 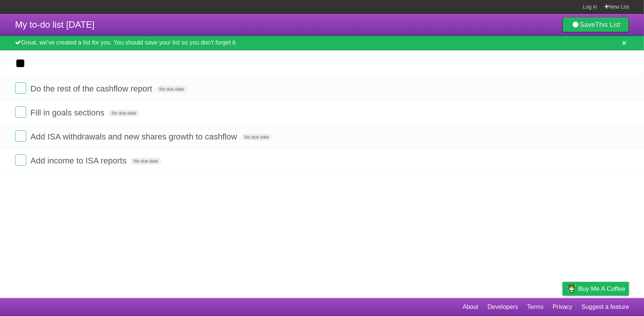 What do you see at coordinates (595, 288) in the screenshot?
I see `a: Buy me a coffee` at bounding box center [595, 288].